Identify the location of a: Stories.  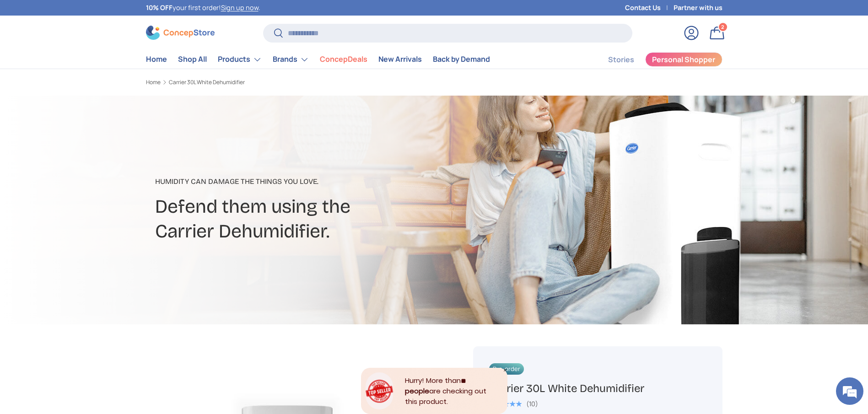
(621, 59).